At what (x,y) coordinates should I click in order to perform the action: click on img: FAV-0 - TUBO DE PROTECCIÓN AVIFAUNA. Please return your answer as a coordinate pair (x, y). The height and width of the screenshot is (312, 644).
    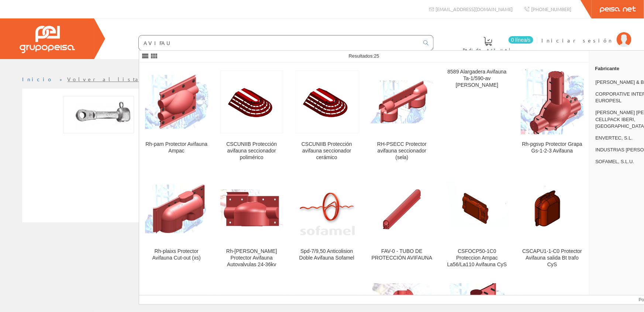
    Looking at the image, I should click on (402, 209).